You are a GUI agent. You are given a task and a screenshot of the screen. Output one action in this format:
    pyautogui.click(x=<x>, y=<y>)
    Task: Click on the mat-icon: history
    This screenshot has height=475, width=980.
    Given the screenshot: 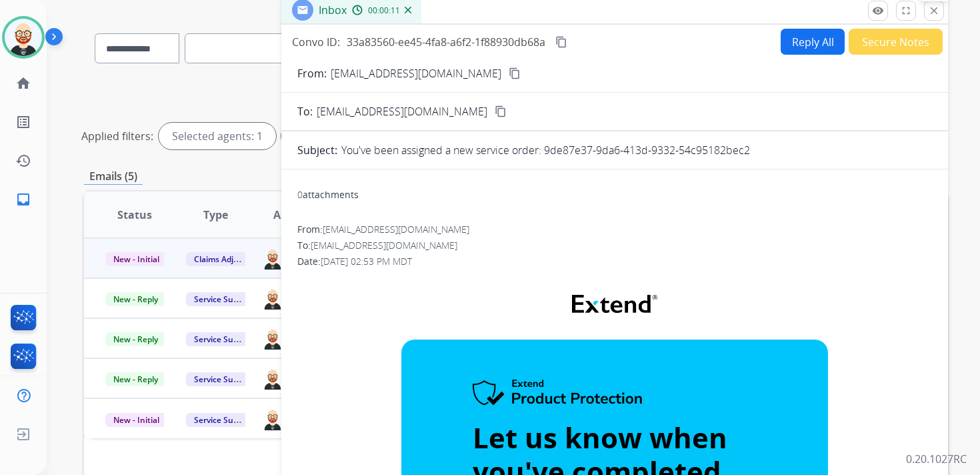 What is the action you would take?
    pyautogui.click(x=24, y=161)
    